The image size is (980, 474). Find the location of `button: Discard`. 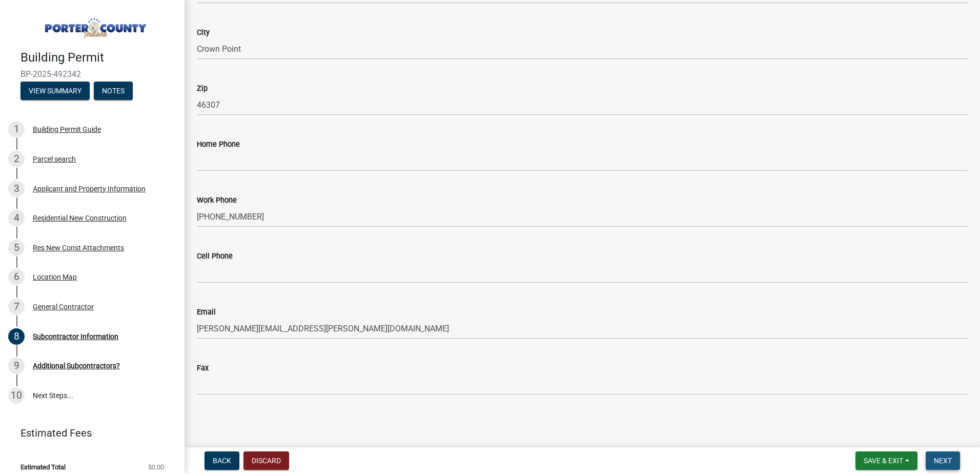

button: Discard is located at coordinates (266, 460).